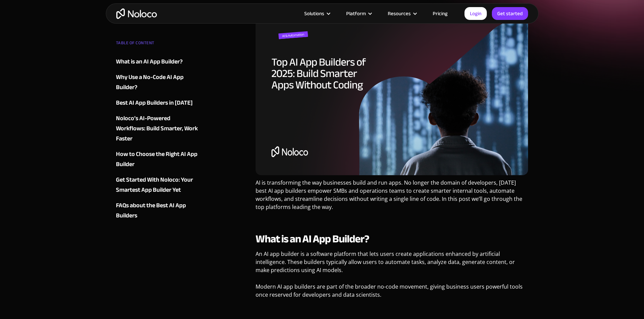 Image resolution: width=644 pixels, height=319 pixels. What do you see at coordinates (157, 82) in the screenshot?
I see `a: Why Use a No-Code AI App Builder?` at bounding box center [157, 82].